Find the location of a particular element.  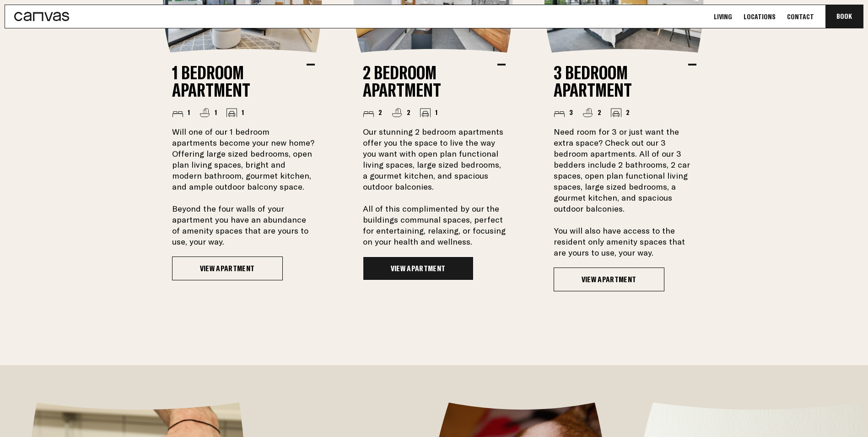

button: Book is located at coordinates (844, 16).